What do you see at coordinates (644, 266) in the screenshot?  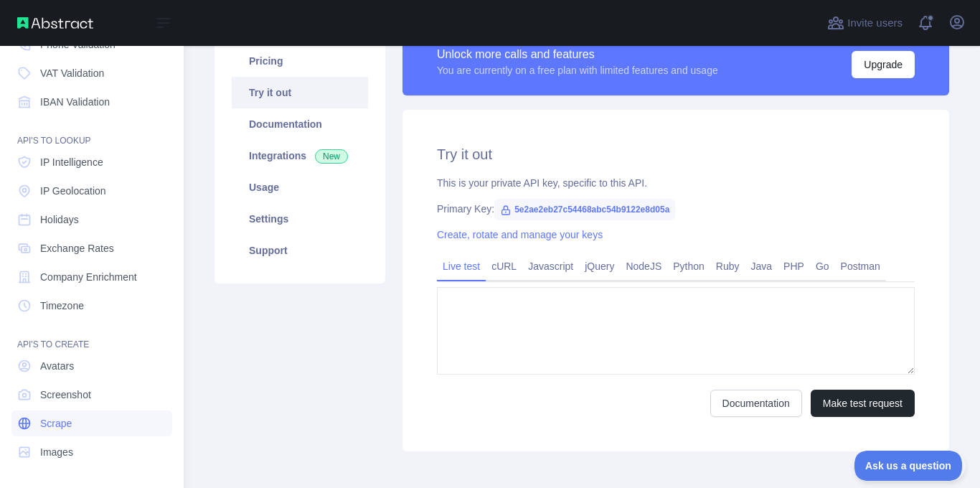 I see `a: NodeJS` at bounding box center [644, 266].